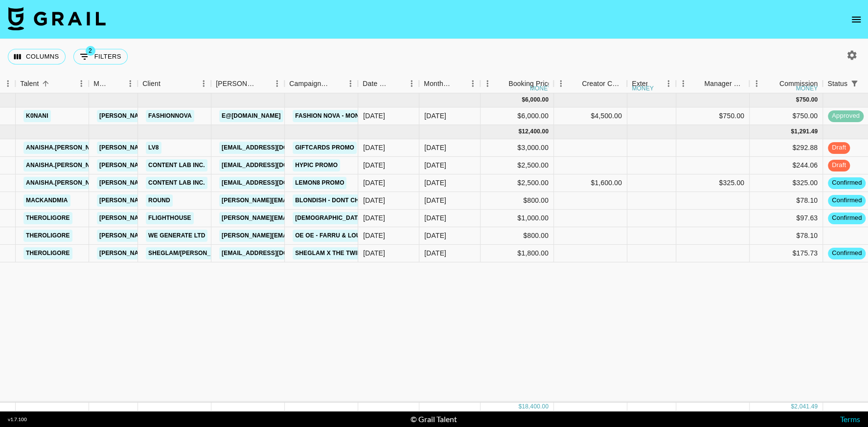 The width and height of the screenshot is (868, 427). What do you see at coordinates (806, 407) in the screenshot?
I see `div: 2,041.49` at bounding box center [806, 407].